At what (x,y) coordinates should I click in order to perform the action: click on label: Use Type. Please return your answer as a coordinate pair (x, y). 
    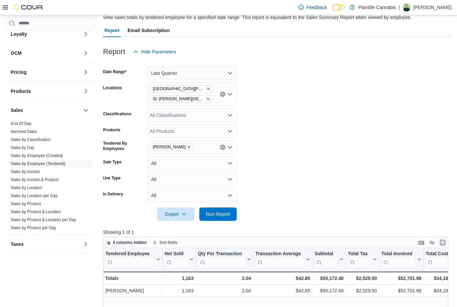
    Looking at the image, I should click on (112, 178).